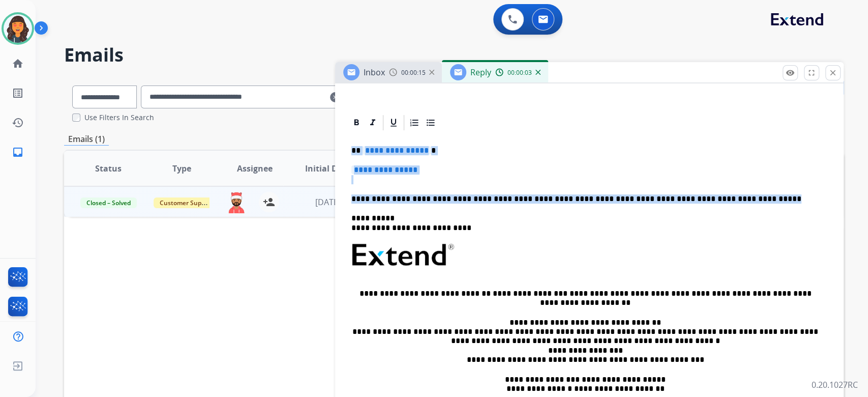 Image resolution: width=868 pixels, height=397 pixels. What do you see at coordinates (18, 93) in the screenshot?
I see `mat-icon: list_alt` at bounding box center [18, 93].